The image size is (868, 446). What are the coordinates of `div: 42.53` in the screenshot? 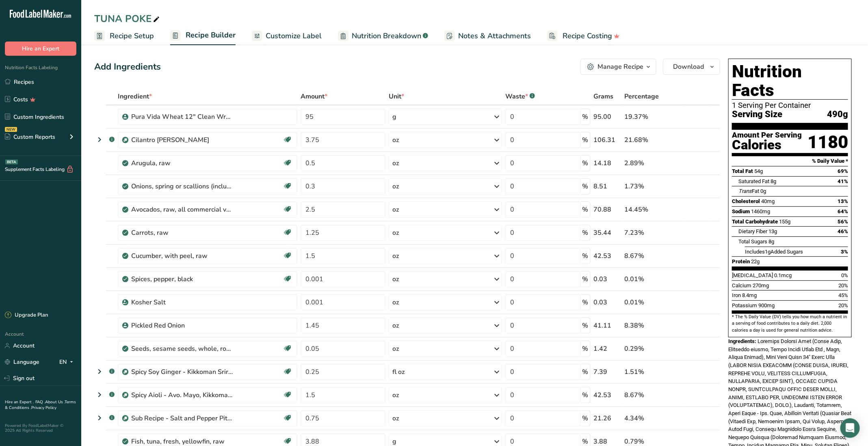 It's located at (608, 395).